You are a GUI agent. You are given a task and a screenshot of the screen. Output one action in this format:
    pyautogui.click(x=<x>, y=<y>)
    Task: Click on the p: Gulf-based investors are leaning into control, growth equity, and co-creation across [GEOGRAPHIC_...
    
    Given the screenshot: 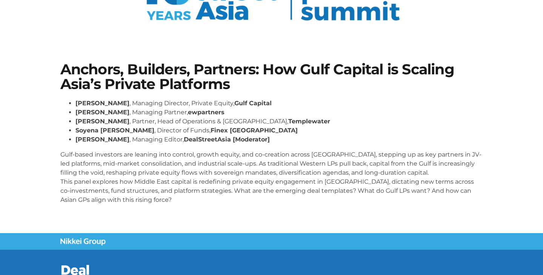 What is the action you would take?
    pyautogui.click(x=272, y=177)
    